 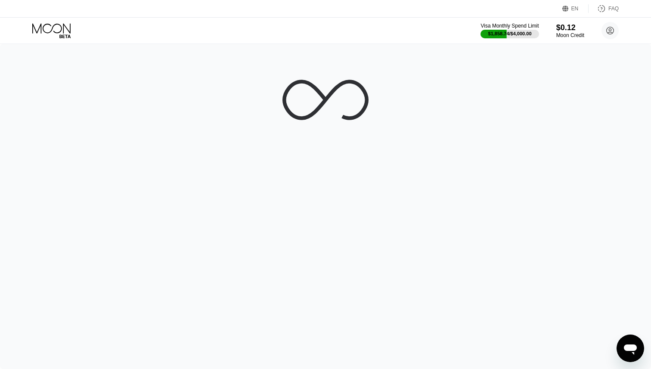 I want to click on div: $0.12, so click(x=570, y=28).